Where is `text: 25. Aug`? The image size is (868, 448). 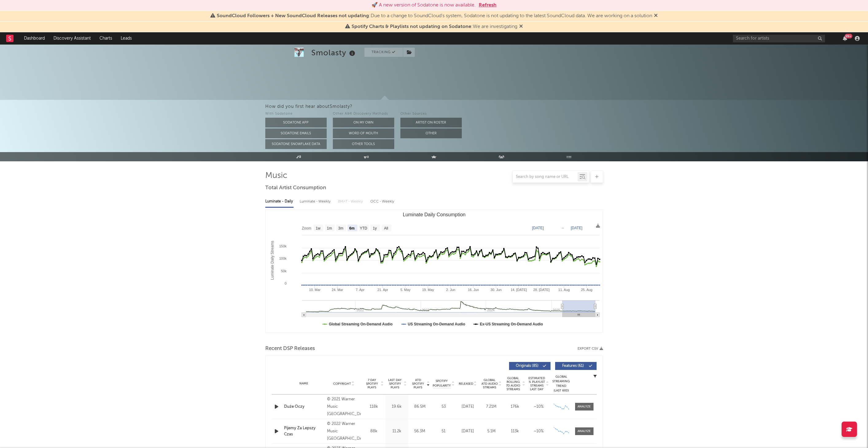 text: 25. Aug is located at coordinates (587, 290).